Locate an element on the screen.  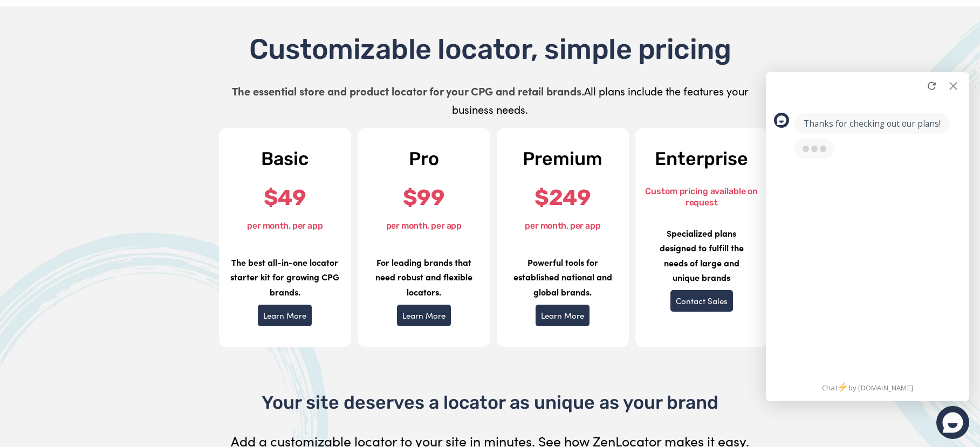
strong: The best all-in-one locator starter kit for growing CPG brands. is located at coordinates (285, 277).